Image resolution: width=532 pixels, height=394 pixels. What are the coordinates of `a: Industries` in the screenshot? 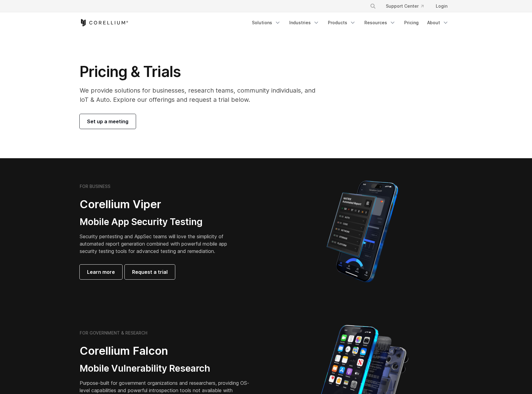 It's located at (304, 23).